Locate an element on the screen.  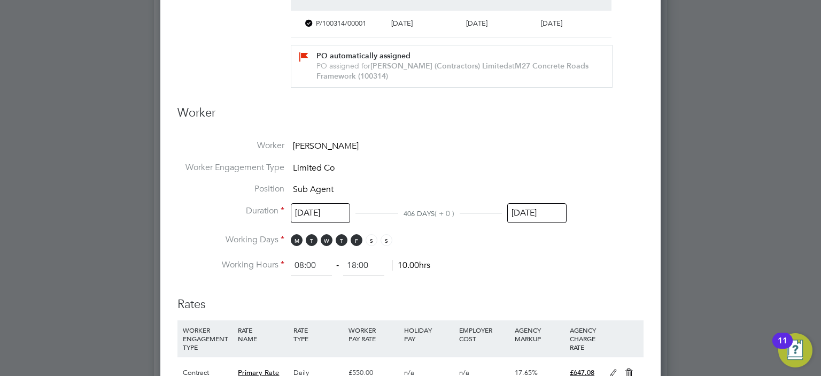
span: M is located at coordinates (296, 240).